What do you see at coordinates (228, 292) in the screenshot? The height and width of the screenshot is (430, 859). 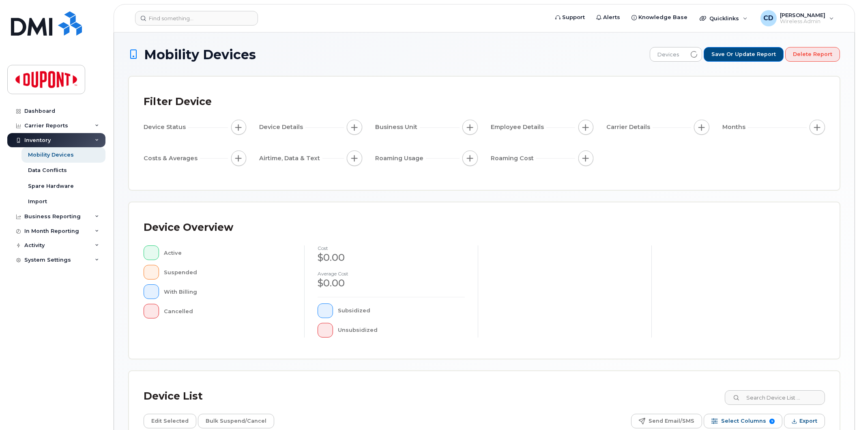 I see `div: With Billing` at bounding box center [228, 292].